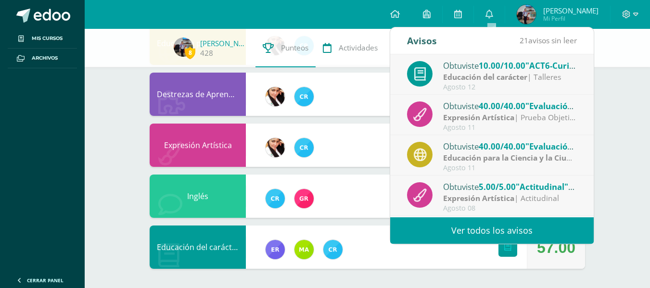  What do you see at coordinates (502, 65) in the screenshot?
I see `span: 10.00/10.00` at bounding box center [502, 65].